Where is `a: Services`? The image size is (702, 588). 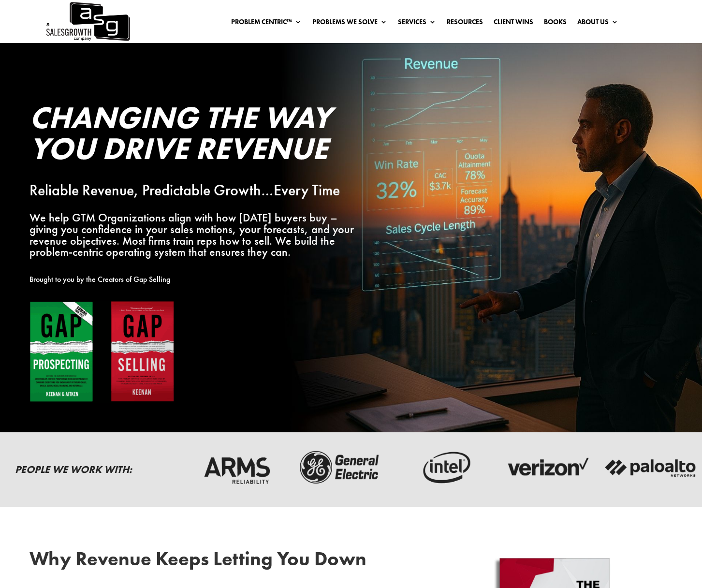 a: Services is located at coordinates (417, 23).